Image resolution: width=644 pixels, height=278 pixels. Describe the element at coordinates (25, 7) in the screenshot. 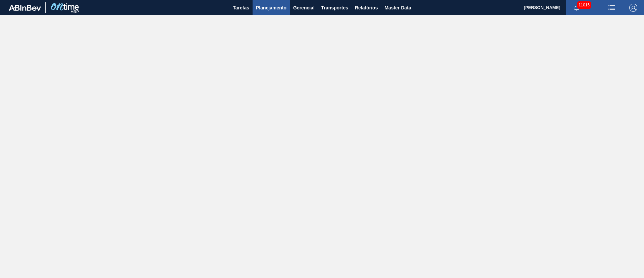

I see `img: TNhmsLtSVTkK8tSr43FrP2fwEKptu5GPRR3wAAAABJRU5ErkJggg==` at that location.